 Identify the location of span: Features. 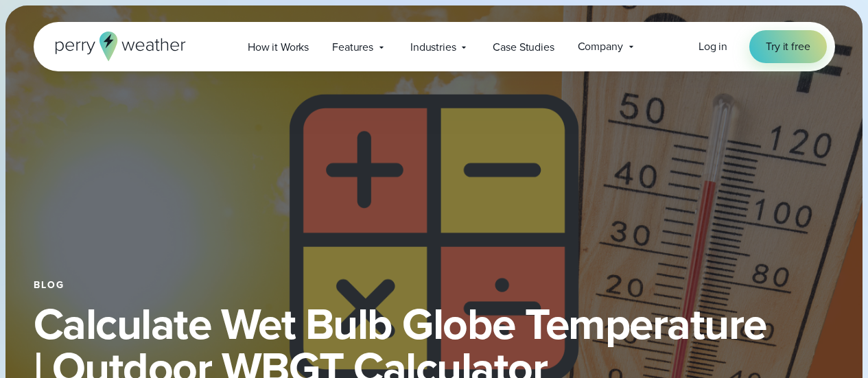
(353, 47).